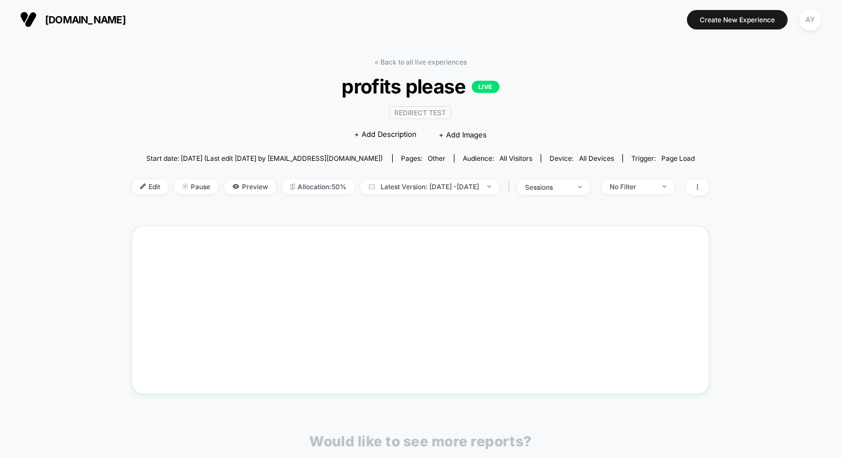 This screenshot has height=458, width=841. Describe the element at coordinates (420, 86) in the screenshot. I see `span: profits please` at that location.